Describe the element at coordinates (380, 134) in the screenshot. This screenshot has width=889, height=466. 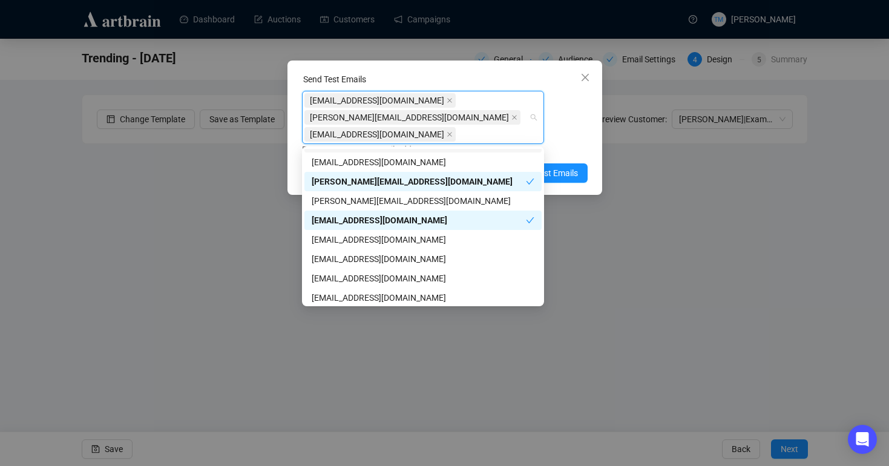
I see `span: benp@millerandmillerauctions.com` at that location.